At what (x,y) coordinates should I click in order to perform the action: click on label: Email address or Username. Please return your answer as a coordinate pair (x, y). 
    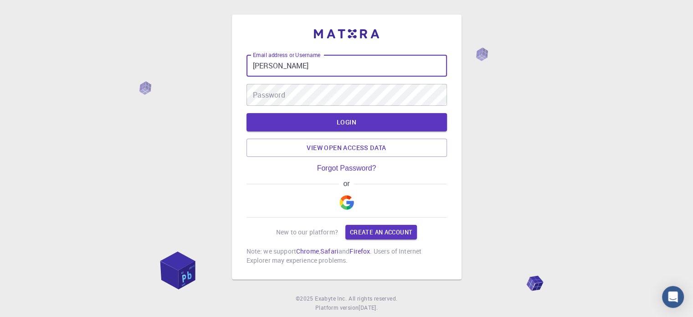
    Looking at the image, I should click on (286, 55).